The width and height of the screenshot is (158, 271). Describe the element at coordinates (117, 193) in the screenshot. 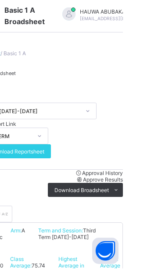

I see `span: Download Broadsheet` at that location.